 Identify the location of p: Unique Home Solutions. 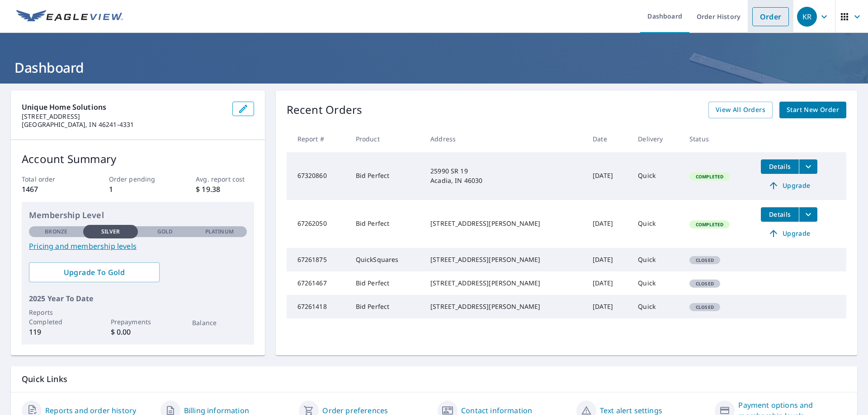
(124, 107).